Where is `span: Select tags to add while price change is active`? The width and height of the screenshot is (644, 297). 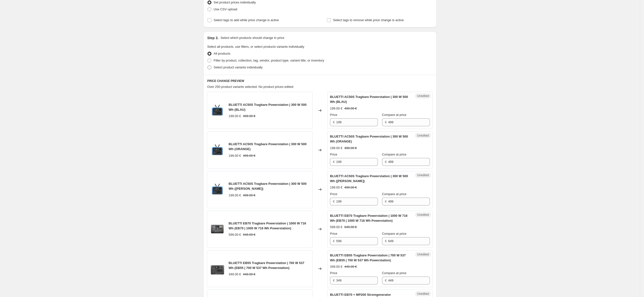
span: Select tags to add while price change is active is located at coordinates (246, 20).